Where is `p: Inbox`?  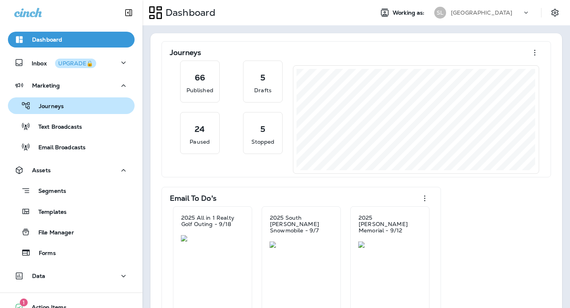 p: Inbox is located at coordinates (64, 63).